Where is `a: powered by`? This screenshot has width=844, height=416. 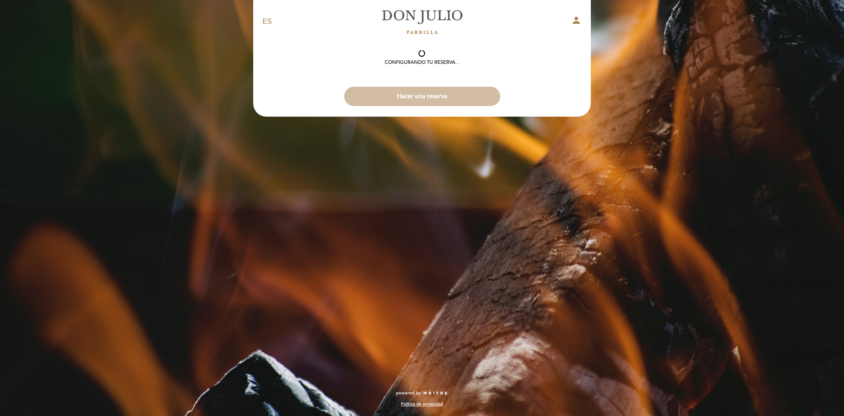
a: powered by is located at coordinates (422, 393).